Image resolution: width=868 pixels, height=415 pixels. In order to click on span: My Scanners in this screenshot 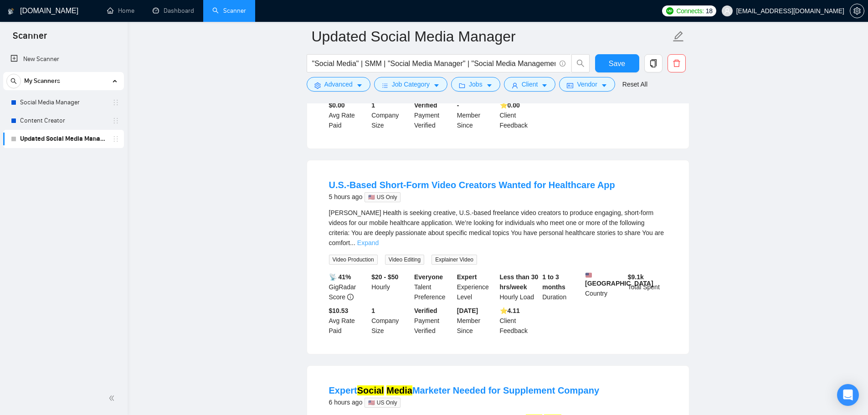, I will do `click(42, 81)`.